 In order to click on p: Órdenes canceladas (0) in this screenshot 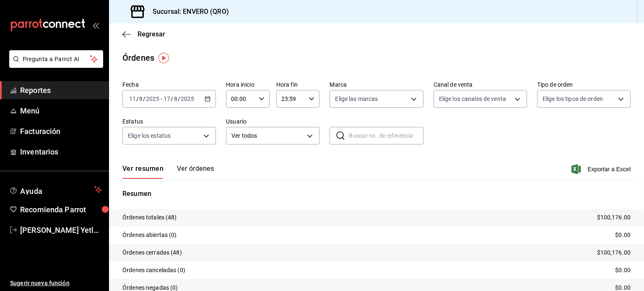, I will do `click(154, 270)`.